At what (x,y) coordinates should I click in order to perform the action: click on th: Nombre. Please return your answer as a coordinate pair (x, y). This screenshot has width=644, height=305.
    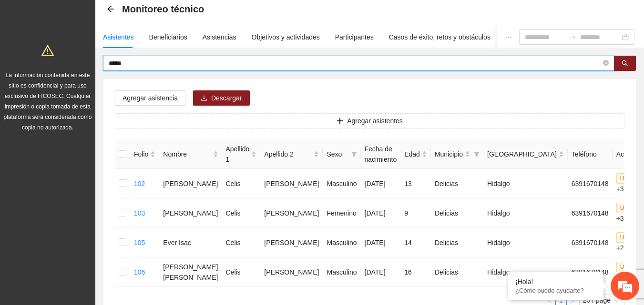
    Looking at the image, I should click on (190, 154).